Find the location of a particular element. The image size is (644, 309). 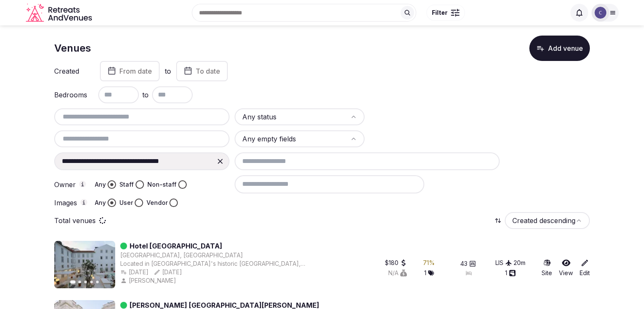

a: Edit is located at coordinates (584, 268).